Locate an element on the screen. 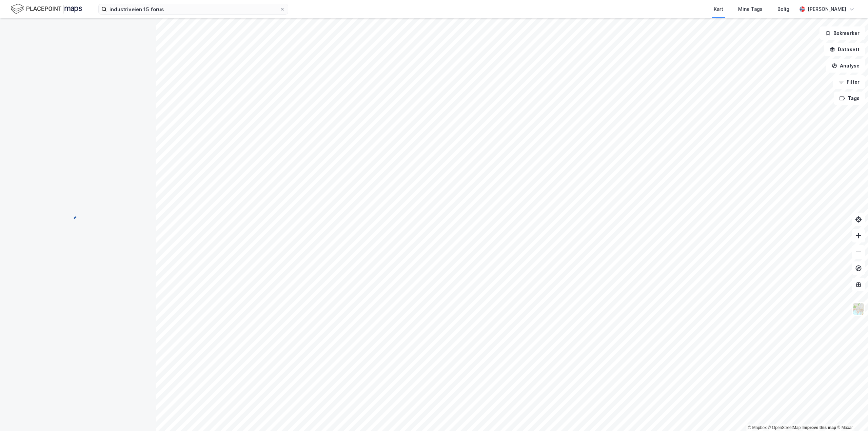 This screenshot has width=868, height=431. a: OpenStreetMap is located at coordinates (785, 428).